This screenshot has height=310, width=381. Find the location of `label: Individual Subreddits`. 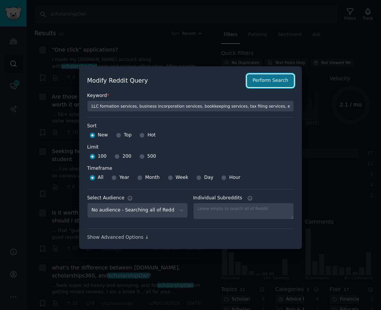

label: Individual Subreddits is located at coordinates (243, 198).